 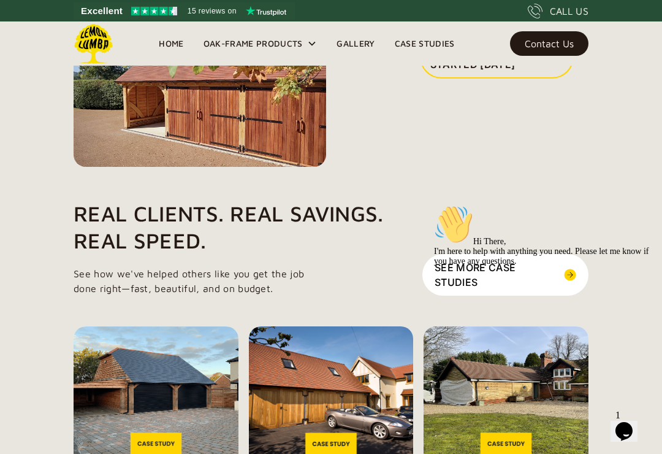 I want to click on div: Contact Us, so click(x=549, y=44).